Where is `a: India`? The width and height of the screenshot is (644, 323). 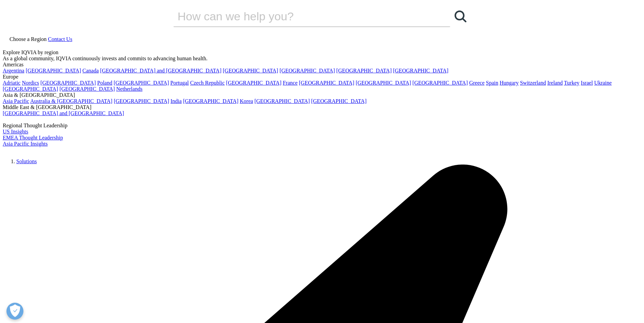
a: India is located at coordinates (175, 101).